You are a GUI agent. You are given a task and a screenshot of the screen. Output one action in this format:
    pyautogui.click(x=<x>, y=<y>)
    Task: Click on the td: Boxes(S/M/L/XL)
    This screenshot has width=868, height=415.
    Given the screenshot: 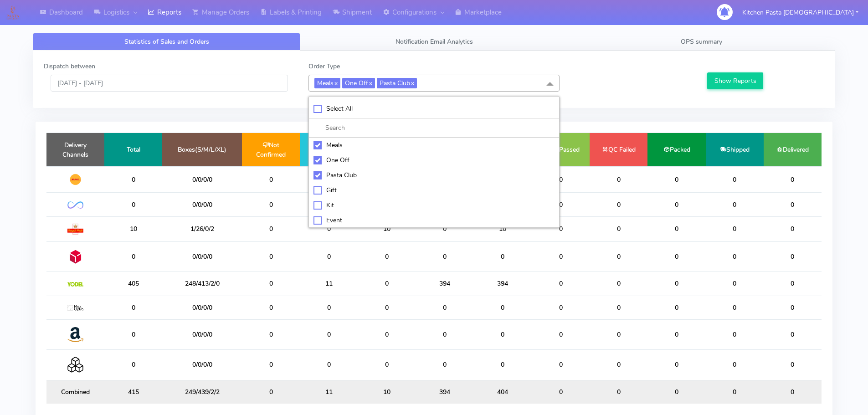 What is the action you would take?
    pyautogui.click(x=202, y=149)
    